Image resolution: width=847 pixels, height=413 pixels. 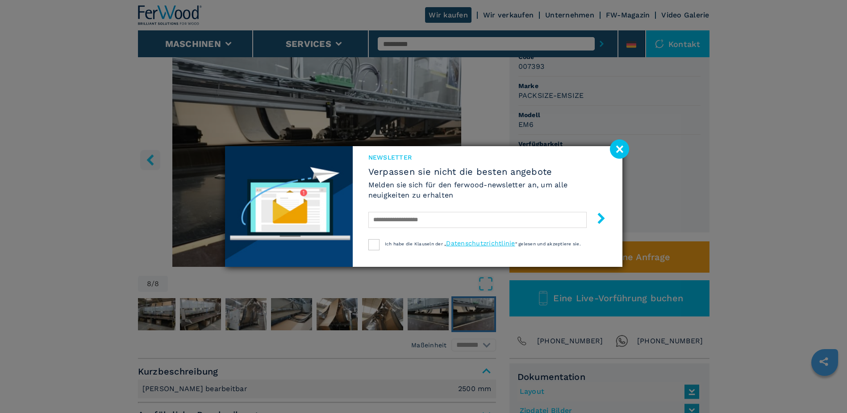 I want to click on h6: Melden sie sich für den ferwood-newsletter an, um alle neuigkeiten zu erhalten, so click(x=488, y=190).